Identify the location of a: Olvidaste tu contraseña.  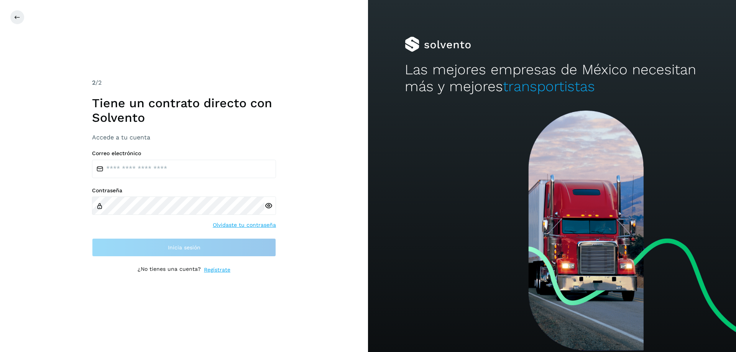
(244, 225).